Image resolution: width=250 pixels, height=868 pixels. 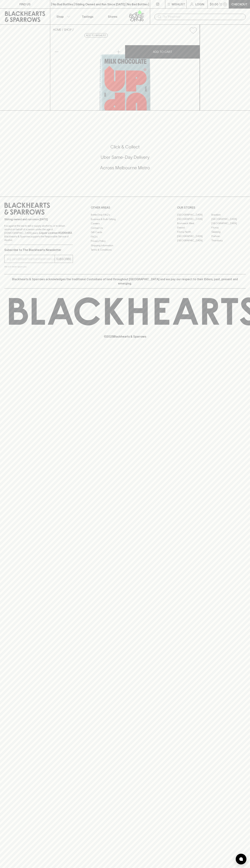 What do you see at coordinates (125, 233) in the screenshot?
I see `a: Gift Cards` at bounding box center [125, 233].